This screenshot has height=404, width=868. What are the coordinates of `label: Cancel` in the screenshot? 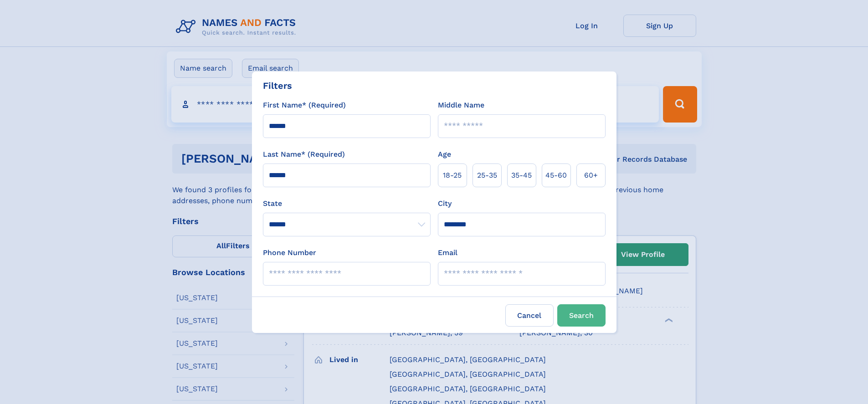 It's located at (529, 315).